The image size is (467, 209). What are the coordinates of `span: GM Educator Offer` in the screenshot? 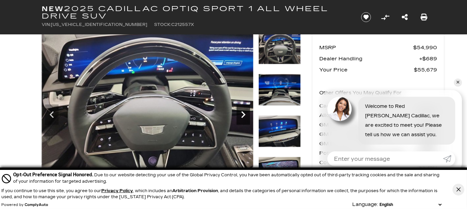 It's located at (370, 143).